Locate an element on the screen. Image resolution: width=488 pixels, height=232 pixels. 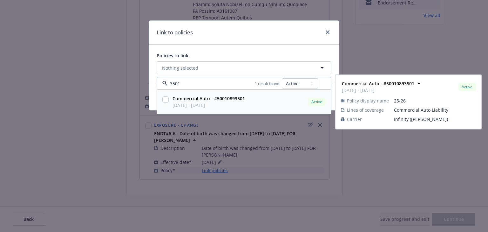
button: Nothing selected is located at coordinates (244, 68).